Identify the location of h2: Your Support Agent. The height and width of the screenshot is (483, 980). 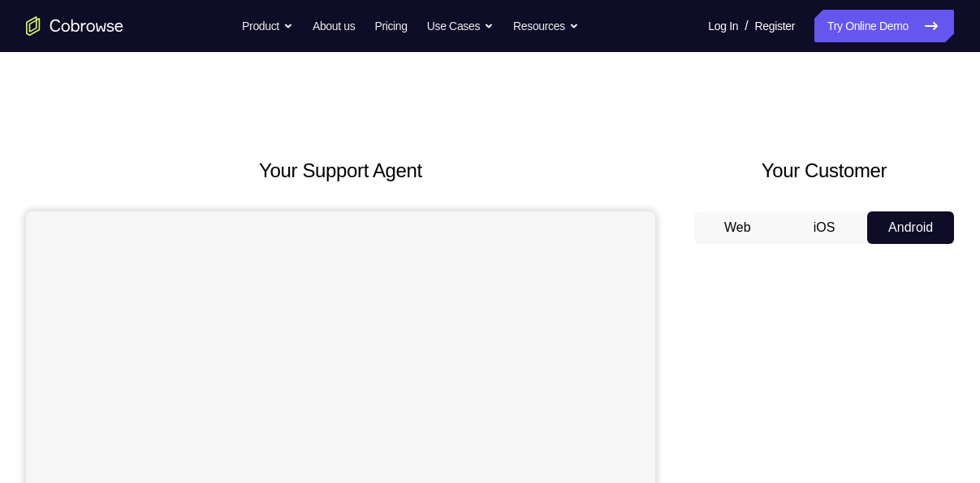
(341, 170).